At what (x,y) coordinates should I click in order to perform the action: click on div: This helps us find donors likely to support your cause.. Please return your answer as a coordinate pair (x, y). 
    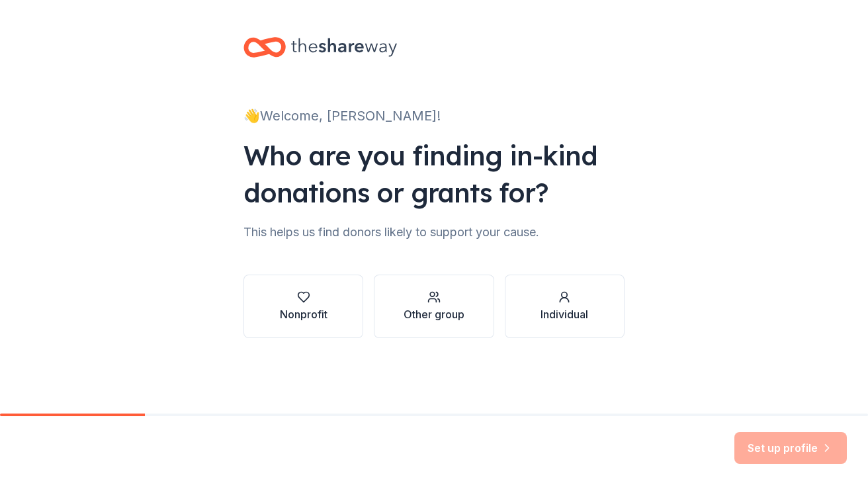
    Looking at the image, I should click on (434, 233).